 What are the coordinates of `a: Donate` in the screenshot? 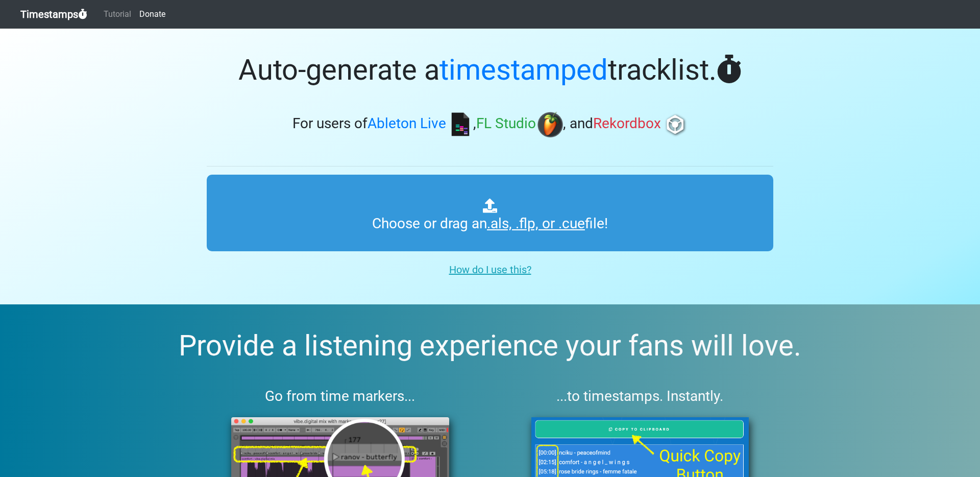 It's located at (152, 15).